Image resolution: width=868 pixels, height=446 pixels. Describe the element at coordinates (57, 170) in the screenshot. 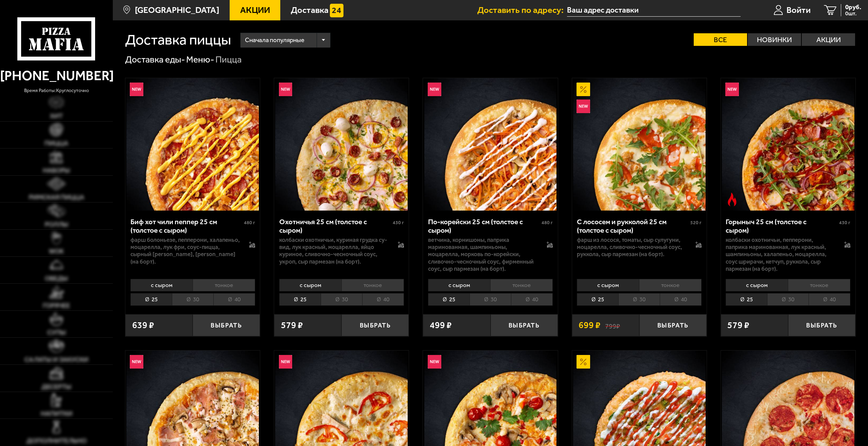

I see `span: Наборы` at that location.